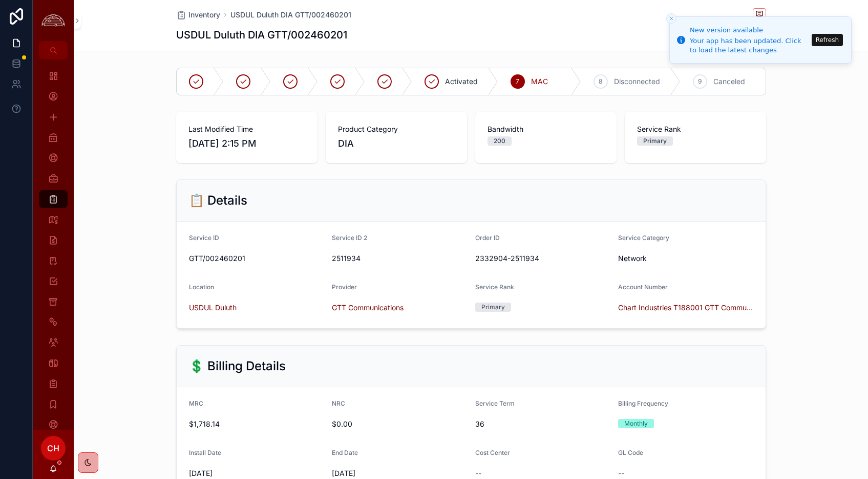  I want to click on span: Service Category, so click(644, 237).